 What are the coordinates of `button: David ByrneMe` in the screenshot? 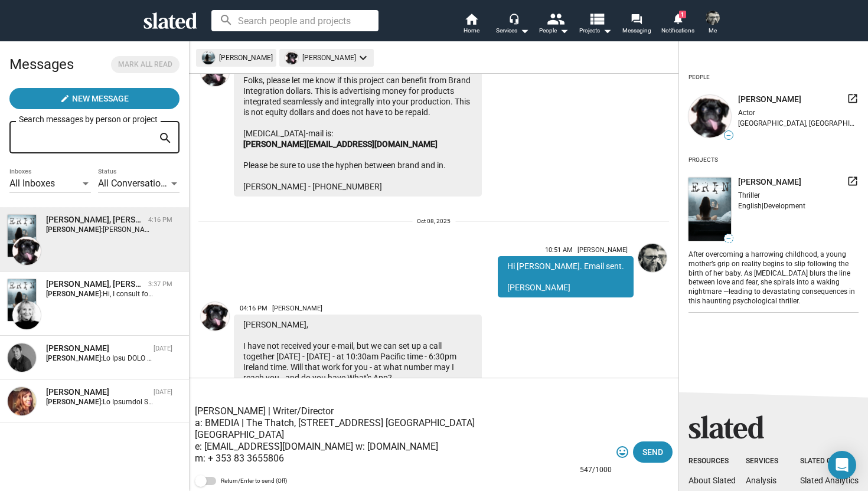 It's located at (713, 23).